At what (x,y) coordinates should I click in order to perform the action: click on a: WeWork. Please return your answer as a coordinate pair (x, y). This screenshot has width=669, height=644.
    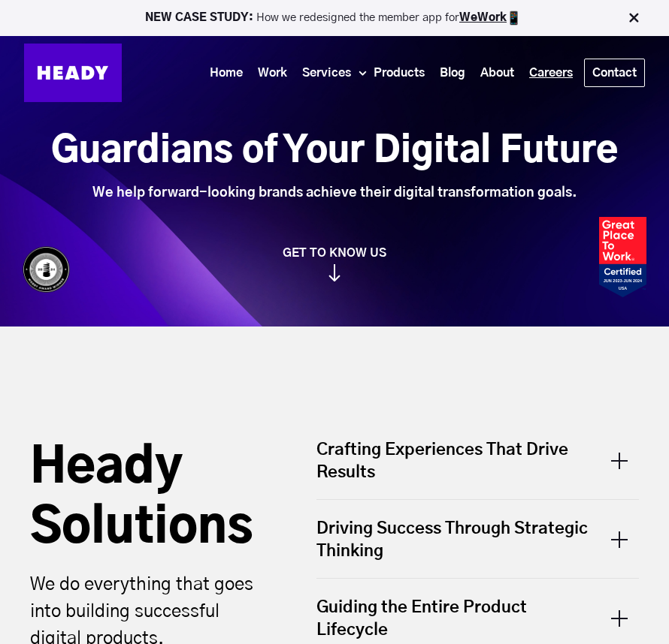
    Looking at the image, I should click on (482, 17).